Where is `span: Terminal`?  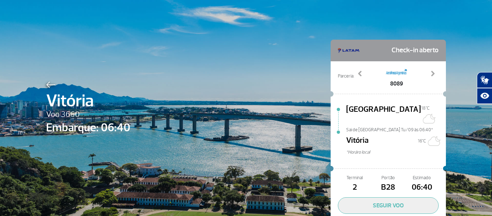 span: Terminal is located at coordinates (354, 177).